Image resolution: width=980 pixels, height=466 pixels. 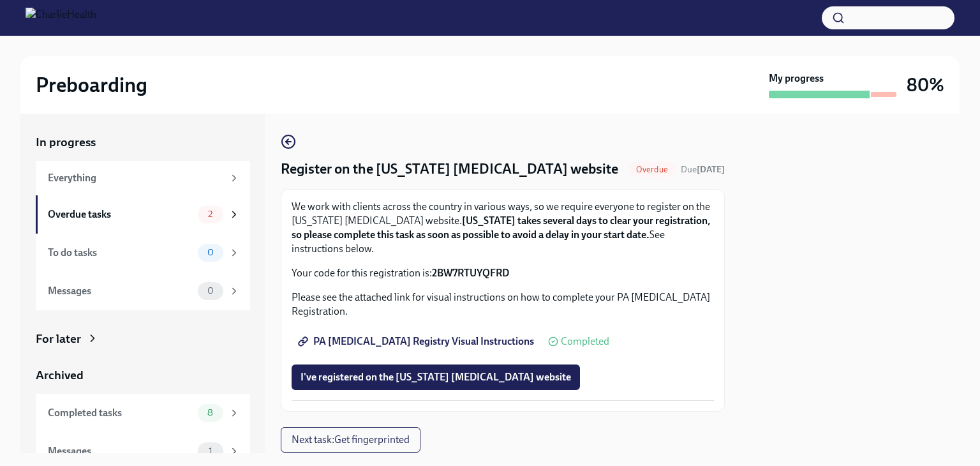 What do you see at coordinates (470, 272) in the screenshot?
I see `strong: 2BW7RTUYQFRD` at bounding box center [470, 272].